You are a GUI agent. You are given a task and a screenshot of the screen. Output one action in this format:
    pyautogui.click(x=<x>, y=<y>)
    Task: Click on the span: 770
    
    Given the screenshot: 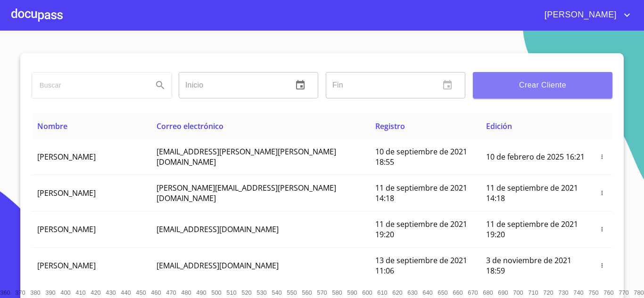 What is the action you would take?
    pyautogui.click(x=624, y=292)
    